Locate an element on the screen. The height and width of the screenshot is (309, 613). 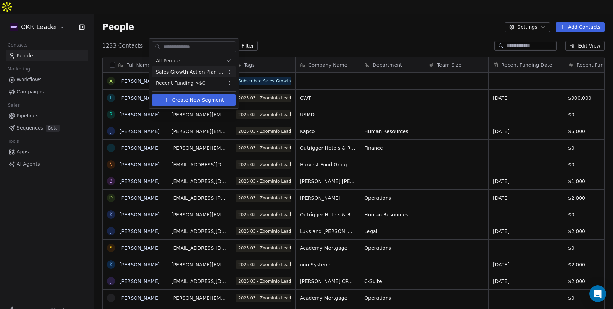
span: All People is located at coordinates (168, 61).